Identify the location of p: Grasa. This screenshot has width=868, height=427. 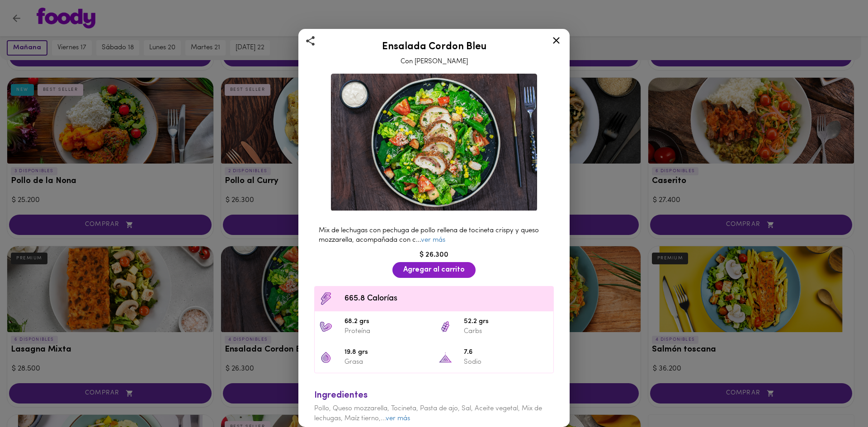
(387, 362).